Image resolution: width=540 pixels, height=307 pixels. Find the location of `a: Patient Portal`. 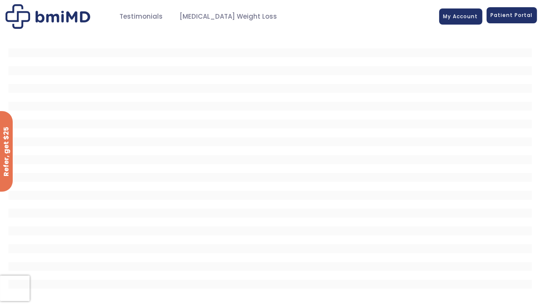

a: Patient Portal is located at coordinates (512, 15).